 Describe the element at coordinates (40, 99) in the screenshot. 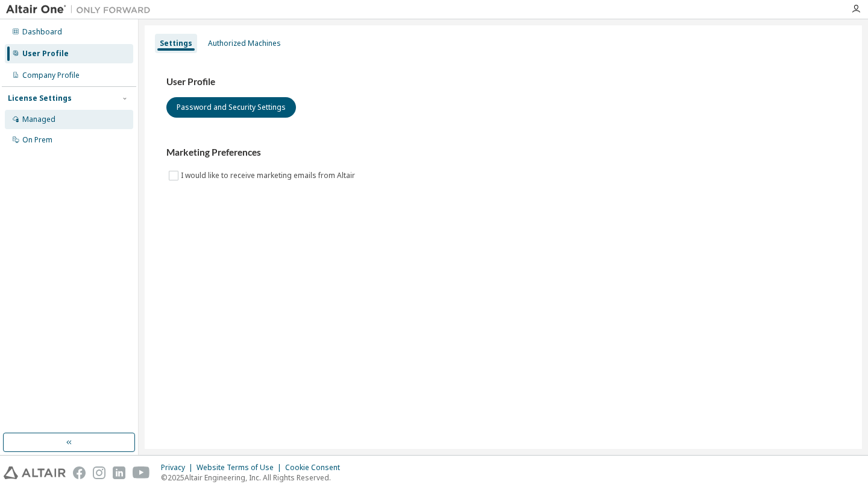

I see `div: License Settings` at that location.